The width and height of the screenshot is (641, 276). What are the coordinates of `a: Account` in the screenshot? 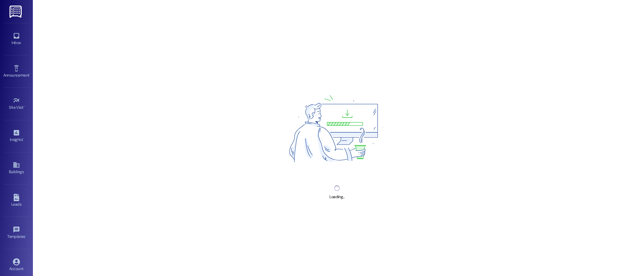 It's located at (16, 265).